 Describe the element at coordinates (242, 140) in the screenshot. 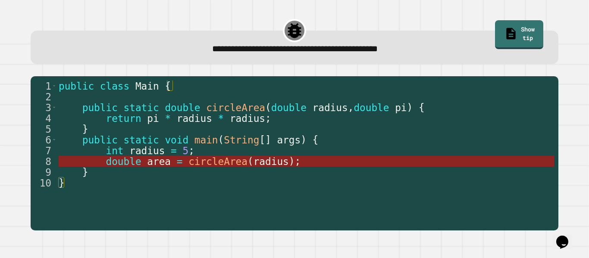

I see `span: String` at that location.